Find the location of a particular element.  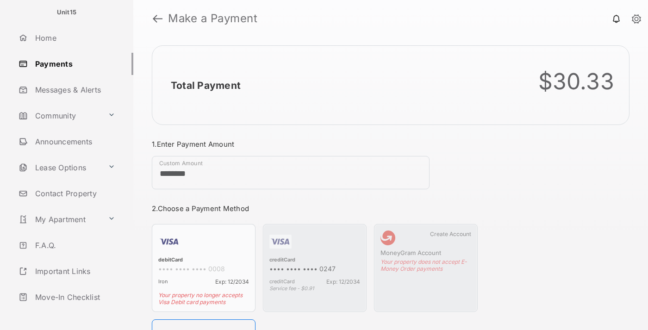

a: Important Links is located at coordinates (67, 271).